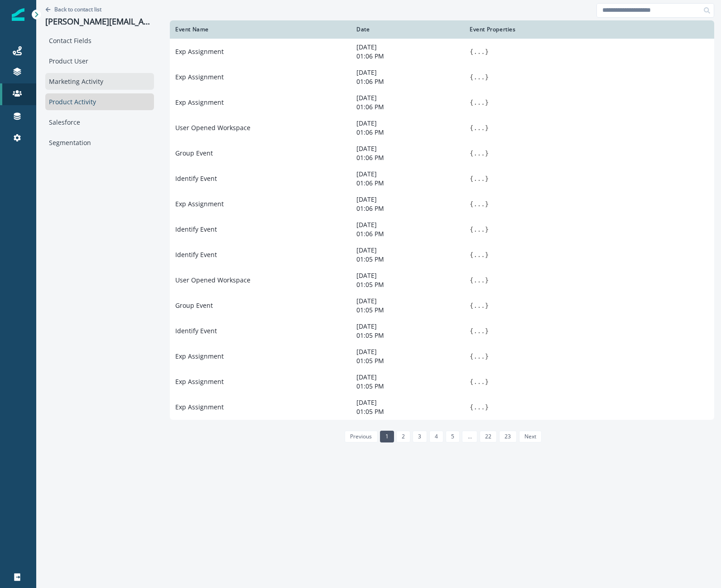 Image resolution: width=721 pixels, height=588 pixels. What do you see at coordinates (261, 30) in the screenshot?
I see `div: Event Name` at bounding box center [261, 30].